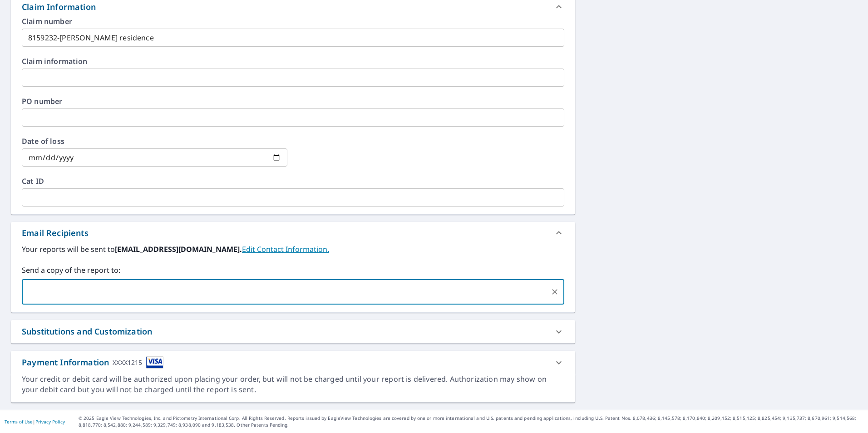 This screenshot has width=868, height=433. Describe the element at coordinates (293, 181) in the screenshot. I see `label: Cat ID` at that location.